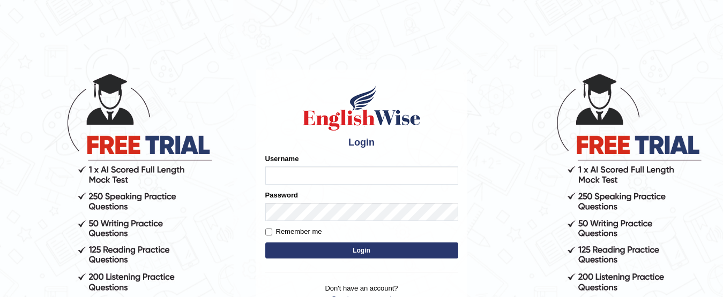 The width and height of the screenshot is (723, 297). Describe the element at coordinates (282, 159) in the screenshot. I see `label: Username` at that location.